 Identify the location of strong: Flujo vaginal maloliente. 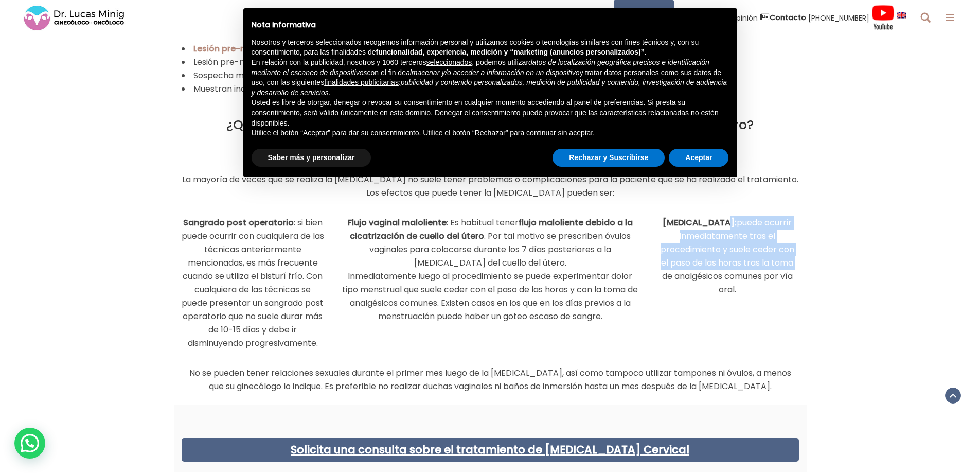
(397, 222).